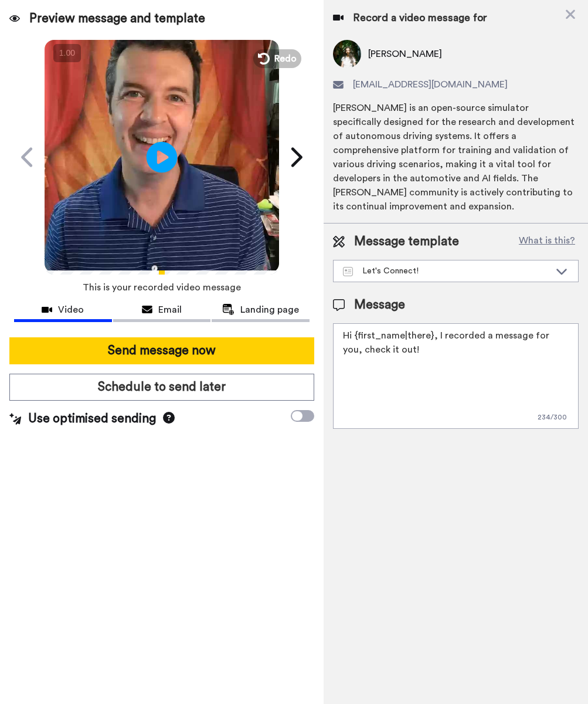  What do you see at coordinates (380, 305) in the screenshot?
I see `span: Message` at bounding box center [380, 305].